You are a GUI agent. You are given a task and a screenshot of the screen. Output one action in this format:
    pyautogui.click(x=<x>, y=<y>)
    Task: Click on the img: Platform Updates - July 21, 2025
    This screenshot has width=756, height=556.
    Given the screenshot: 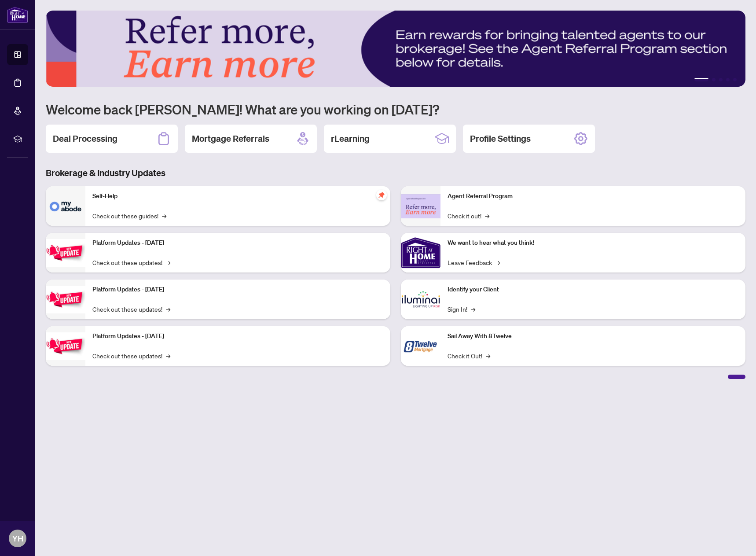 What is the action you would take?
    pyautogui.click(x=65, y=252)
    